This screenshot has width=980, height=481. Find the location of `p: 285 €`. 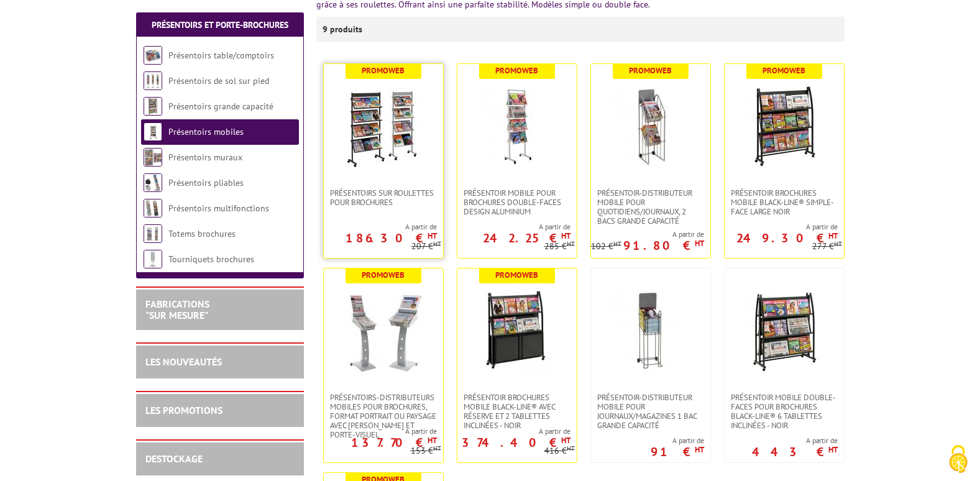

p: 285 € is located at coordinates (559, 246).